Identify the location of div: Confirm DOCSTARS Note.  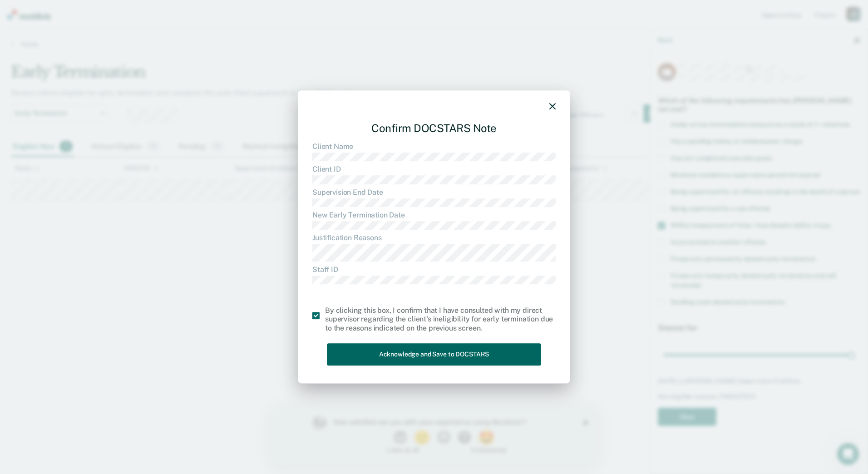
(434, 128).